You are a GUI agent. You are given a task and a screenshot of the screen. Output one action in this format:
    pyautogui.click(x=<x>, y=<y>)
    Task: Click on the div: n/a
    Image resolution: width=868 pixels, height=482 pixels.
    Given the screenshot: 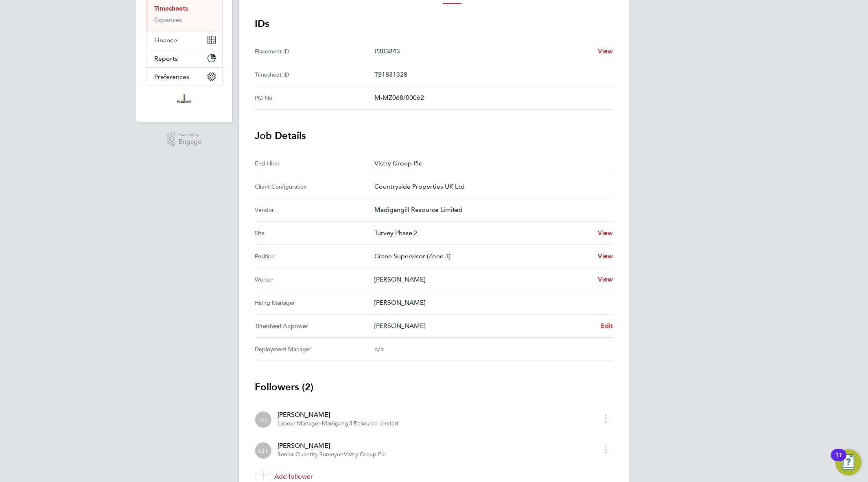 What is the action you would take?
    pyautogui.click(x=487, y=349)
    